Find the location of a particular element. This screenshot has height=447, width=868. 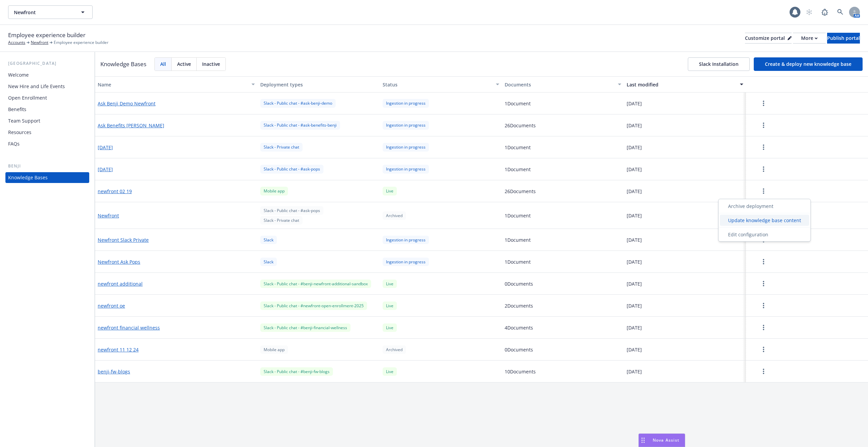

span: 2 Document s is located at coordinates (518, 306).